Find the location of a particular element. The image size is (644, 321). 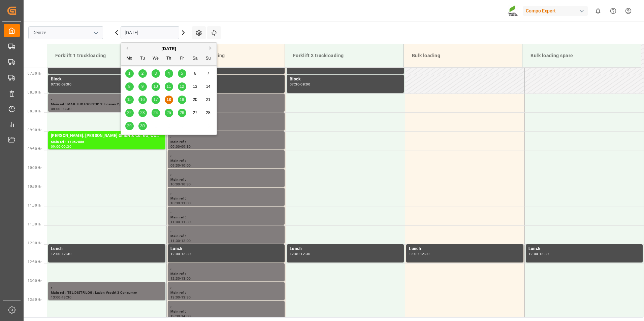

input: DD.MM.YYYY is located at coordinates (150, 33).